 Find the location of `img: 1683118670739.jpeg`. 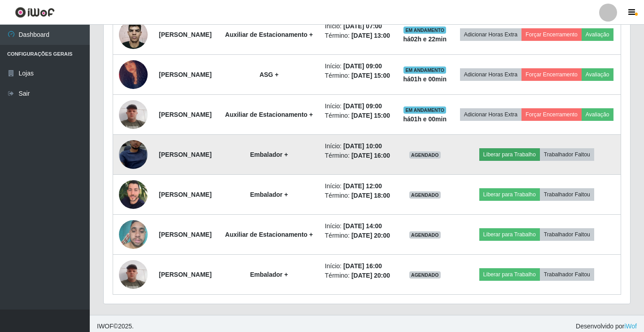

img: 1683118670739.jpeg is located at coordinates (133, 194).